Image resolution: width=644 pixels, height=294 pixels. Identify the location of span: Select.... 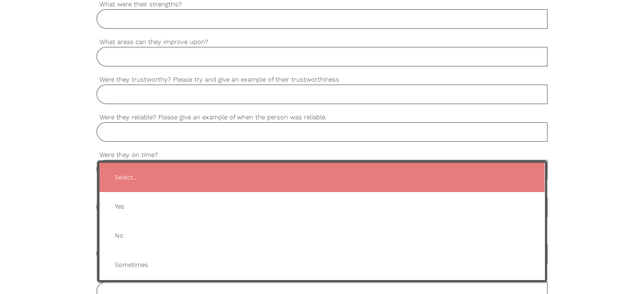
(322, 177).